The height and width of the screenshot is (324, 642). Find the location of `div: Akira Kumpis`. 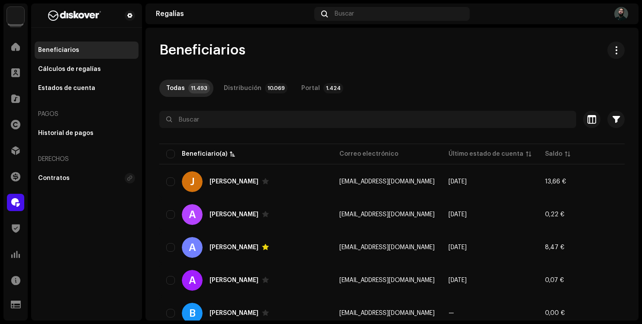

div: Akira Kumpis is located at coordinates (234, 248).